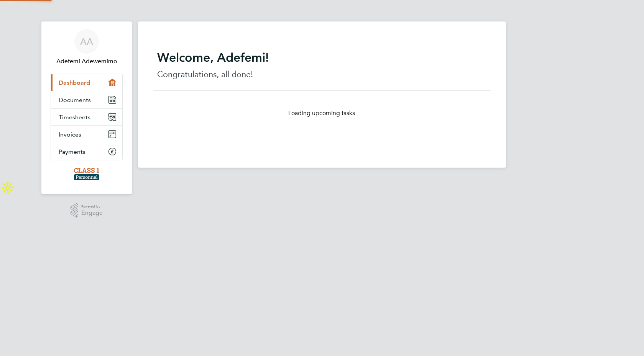  What do you see at coordinates (87, 61) in the screenshot?
I see `span: Adefemi Adewemimo` at bounding box center [87, 61].